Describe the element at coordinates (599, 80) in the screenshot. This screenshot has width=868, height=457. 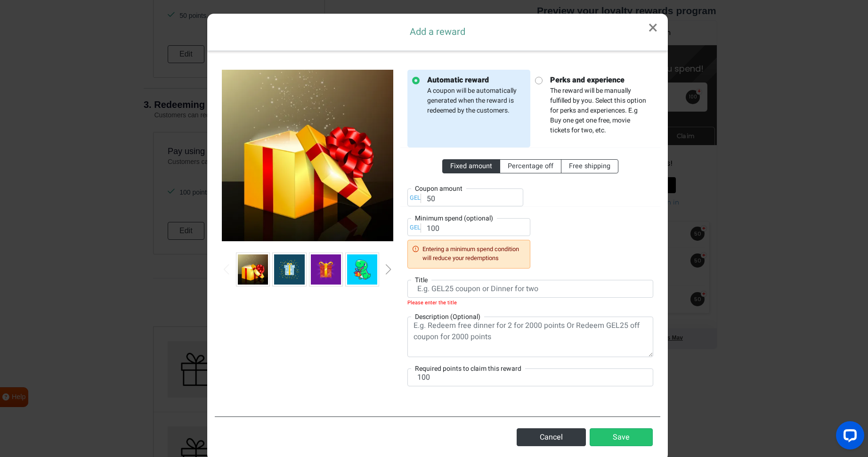
I see `strong: Perks and experience` at that location.